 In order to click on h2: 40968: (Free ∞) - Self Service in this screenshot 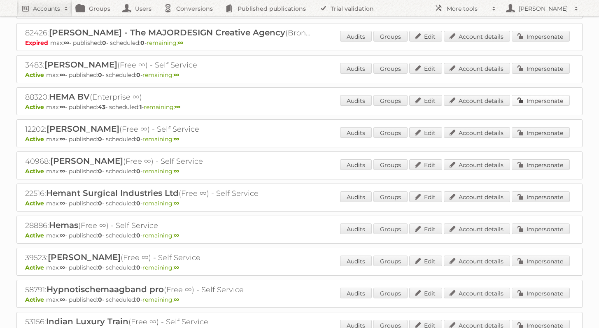, I will do `click(169, 161)`.